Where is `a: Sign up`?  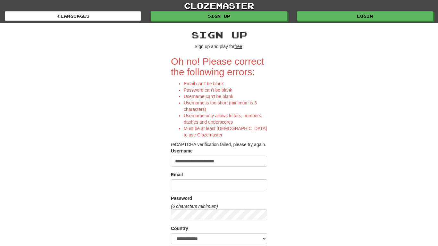
a: Sign up is located at coordinates (219, 16).